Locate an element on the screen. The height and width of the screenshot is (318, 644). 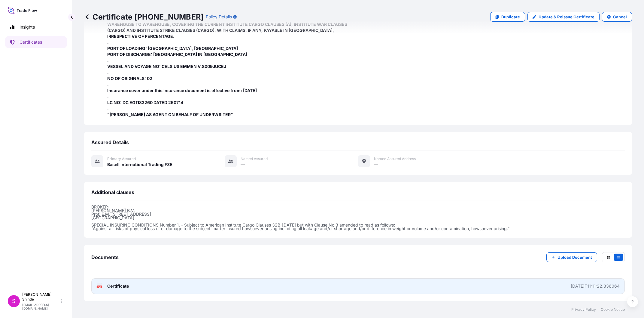
p: Privacy Policy is located at coordinates (584, 310).